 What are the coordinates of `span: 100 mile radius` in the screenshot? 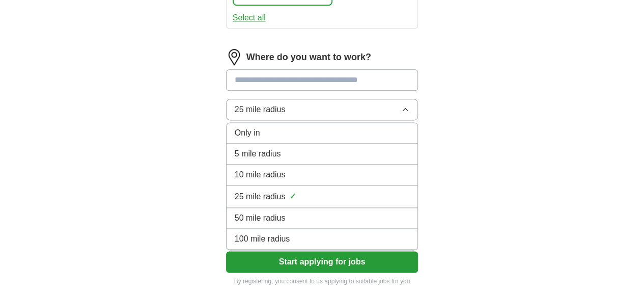 It's located at (262, 239).